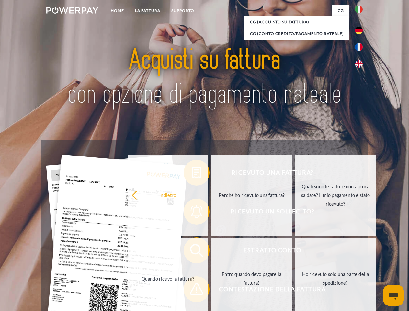  What do you see at coordinates (359, 9) in the screenshot?
I see `img: it` at bounding box center [359, 9].